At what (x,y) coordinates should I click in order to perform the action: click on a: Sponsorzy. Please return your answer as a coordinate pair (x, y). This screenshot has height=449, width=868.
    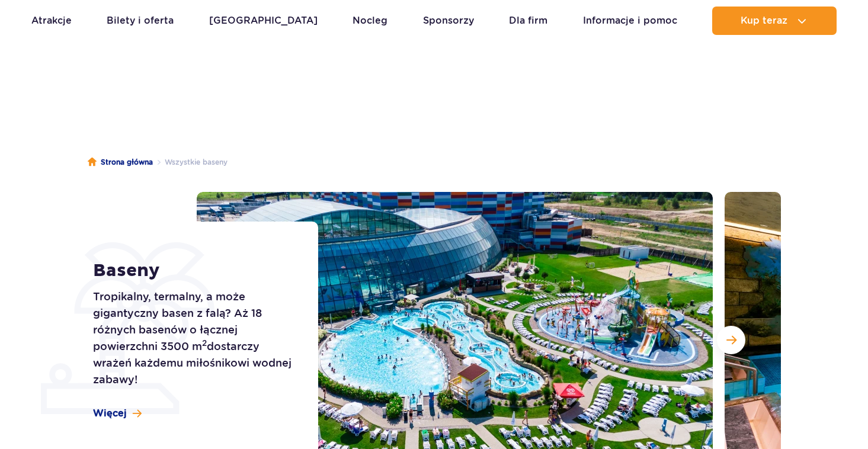
    Looking at the image, I should click on (448, 21).